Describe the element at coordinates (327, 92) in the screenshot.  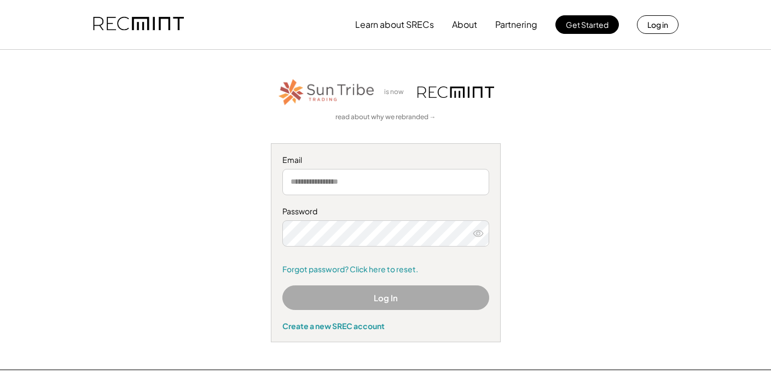
I see `img: STT_Horizontal_Logo%2B-%2BColor.png` at that location.